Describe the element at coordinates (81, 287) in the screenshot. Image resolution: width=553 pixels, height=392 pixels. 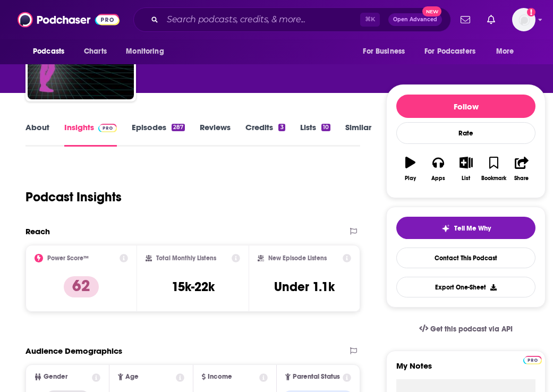
I see `p: 62` at that location.